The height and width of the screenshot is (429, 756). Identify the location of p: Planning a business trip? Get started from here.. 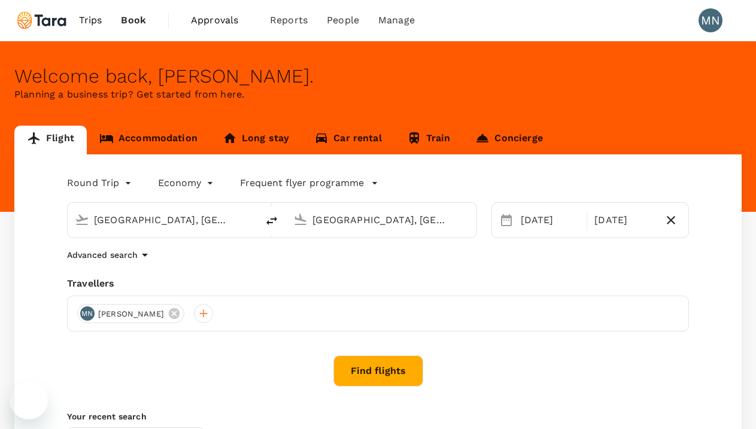
(378, 95).